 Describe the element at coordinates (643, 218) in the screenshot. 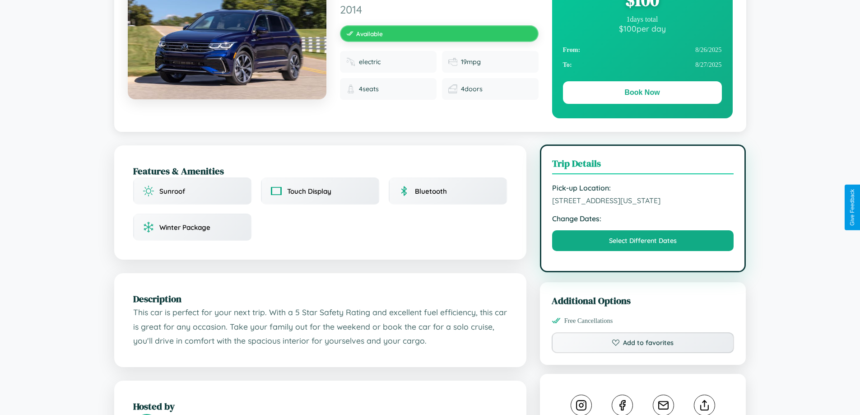

I see `strong: Change Dates:` at that location.